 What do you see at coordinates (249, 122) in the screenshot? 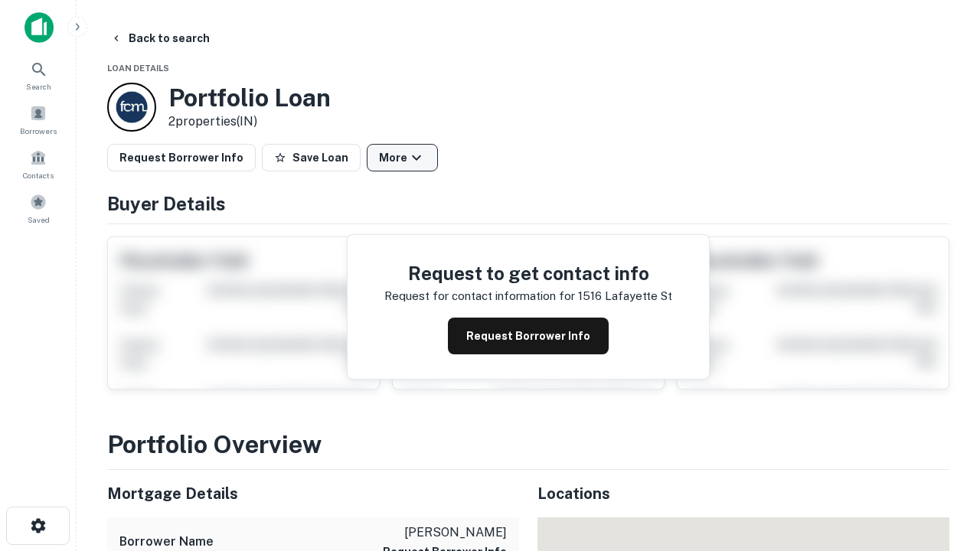
I see `p: 2 properties (IN)` at bounding box center [249, 122].